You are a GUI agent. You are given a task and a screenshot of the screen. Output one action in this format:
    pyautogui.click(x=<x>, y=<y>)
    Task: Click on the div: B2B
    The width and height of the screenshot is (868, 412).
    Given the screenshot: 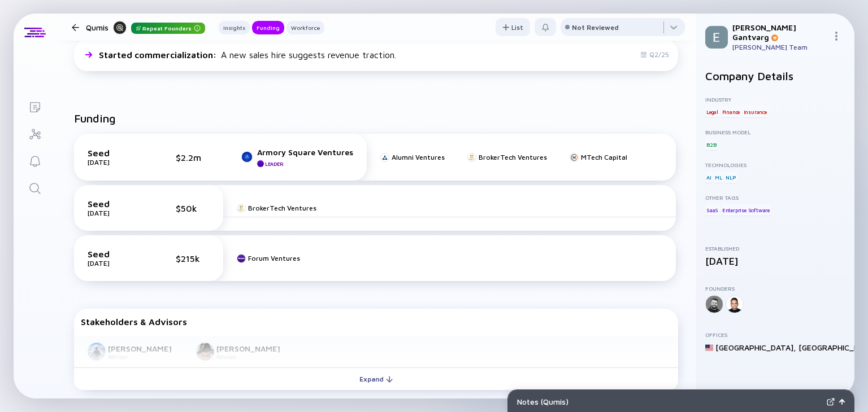 What is the action you would take?
    pyautogui.click(x=711, y=144)
    